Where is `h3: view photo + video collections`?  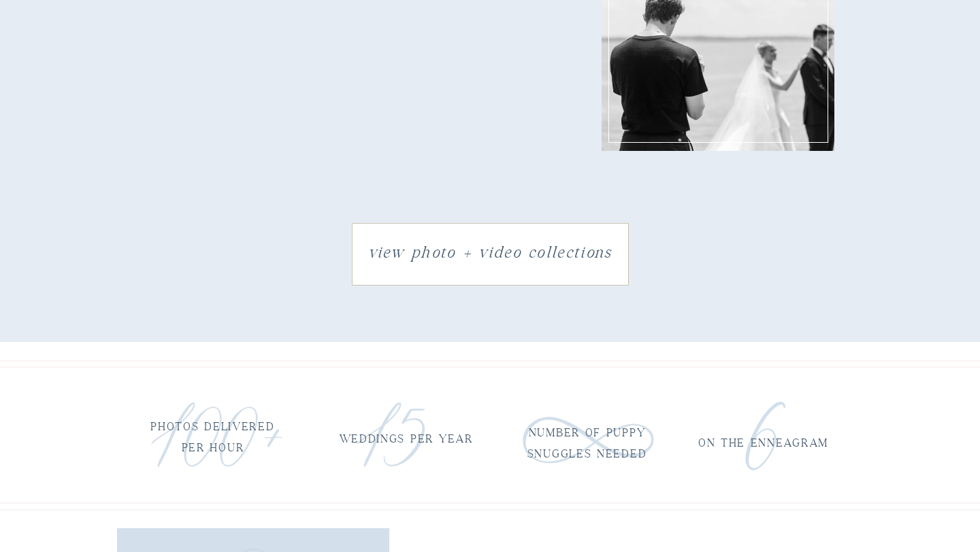
h3: view photo + video collections is located at coordinates (490, 254).